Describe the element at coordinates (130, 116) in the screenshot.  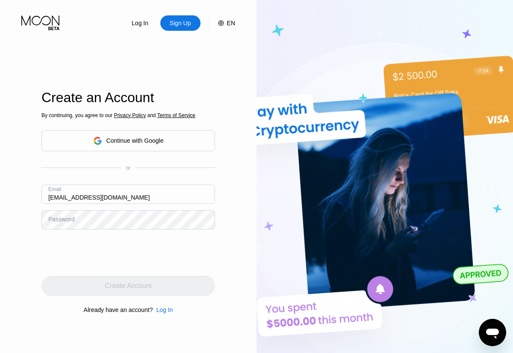
I see `span: Privacy Policy` at that location.